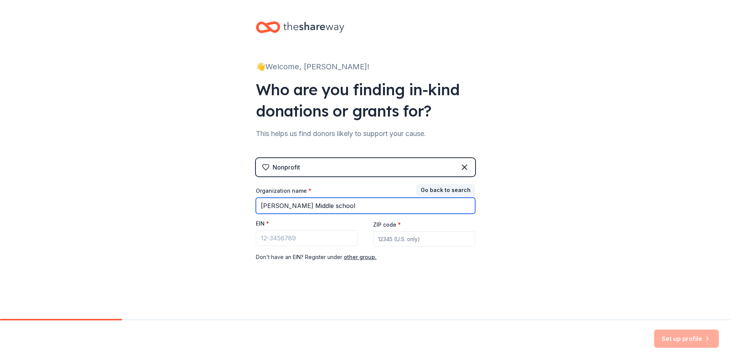 The width and height of the screenshot is (731, 360). What do you see at coordinates (284, 191) in the screenshot?
I see `label: Organization name` at bounding box center [284, 191].